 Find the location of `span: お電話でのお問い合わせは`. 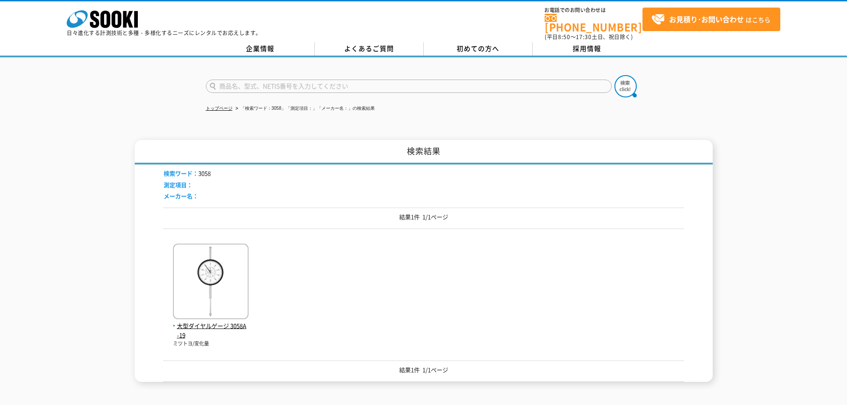

span: お電話でのお問い合わせは is located at coordinates (593, 10).